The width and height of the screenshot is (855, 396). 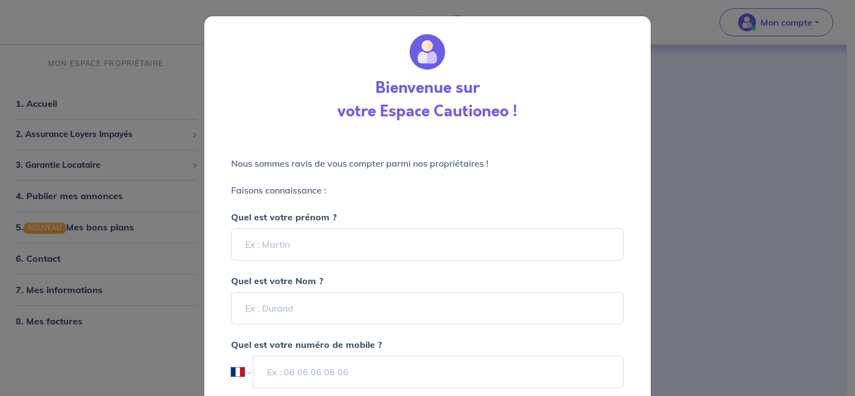 What do you see at coordinates (427, 52) in the screenshot?
I see `img: wallet_circle` at bounding box center [427, 52].